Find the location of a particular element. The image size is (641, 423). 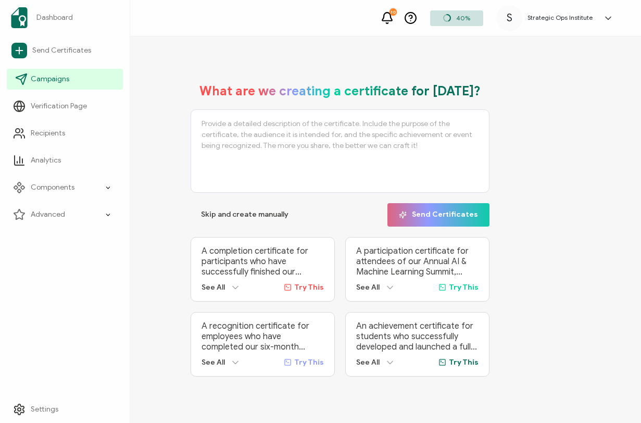

span: Verification Page is located at coordinates (59, 106).